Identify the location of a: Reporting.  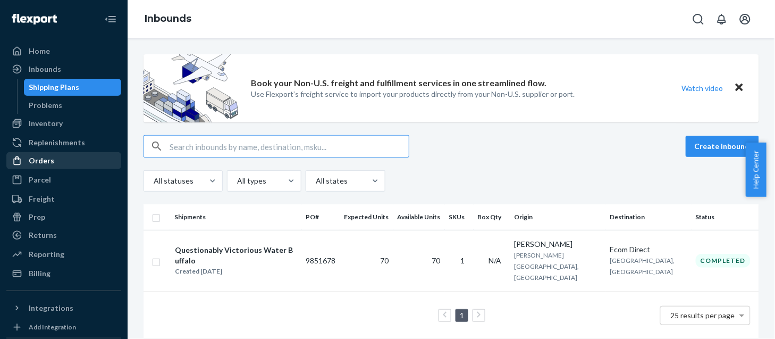
(64, 254).